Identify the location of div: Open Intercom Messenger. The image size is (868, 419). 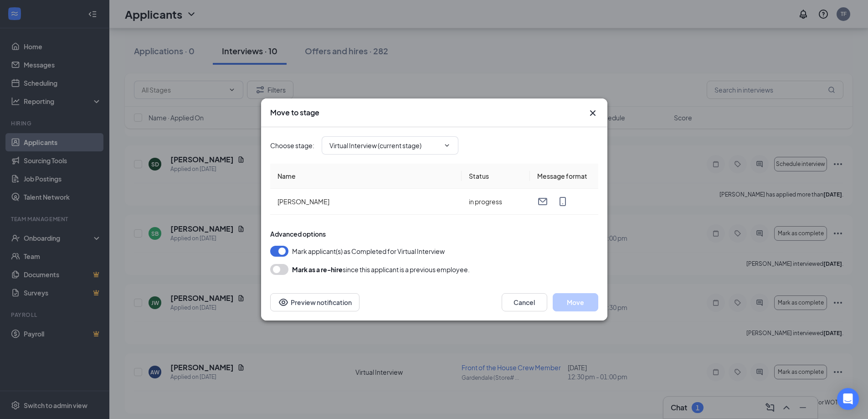
(848, 399).